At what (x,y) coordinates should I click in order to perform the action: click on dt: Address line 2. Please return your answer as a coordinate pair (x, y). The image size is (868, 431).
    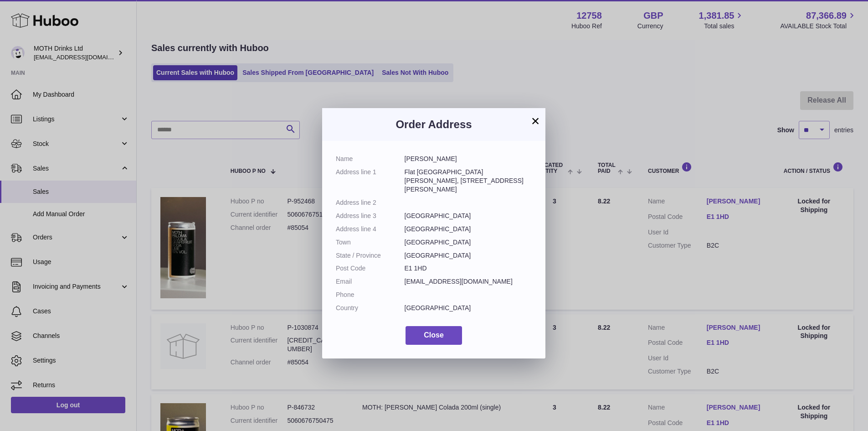
    Looking at the image, I should click on (370, 202).